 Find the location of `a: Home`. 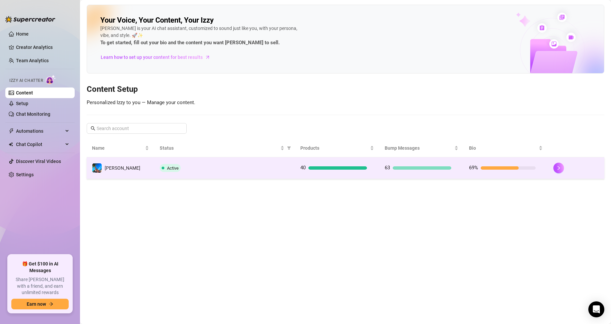

a: Home is located at coordinates (22, 34).